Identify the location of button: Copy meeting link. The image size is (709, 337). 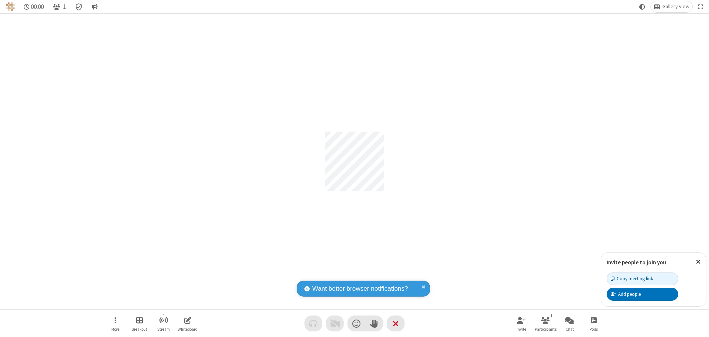
(642, 279).